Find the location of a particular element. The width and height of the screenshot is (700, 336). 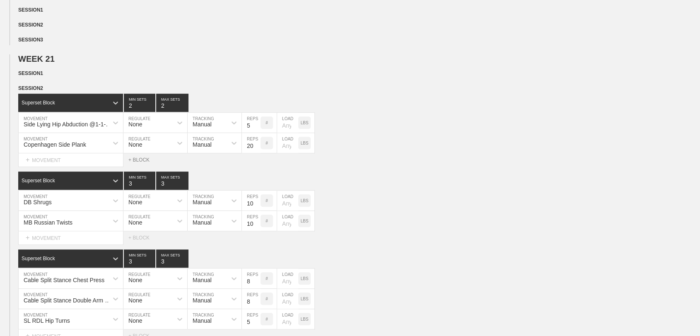

div: MB Russian Twists is located at coordinates (48, 223).